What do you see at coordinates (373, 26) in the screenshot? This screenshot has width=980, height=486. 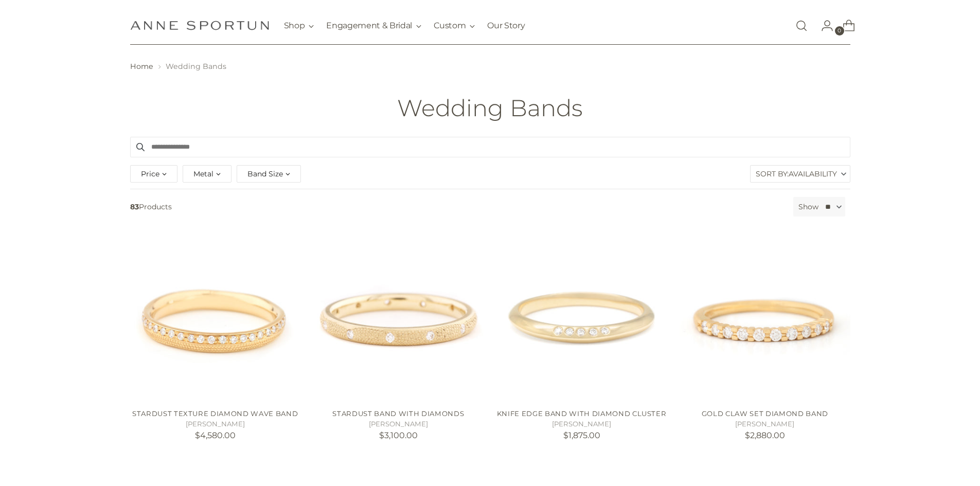 I see `button: Engagement & Bridal` at bounding box center [373, 26].